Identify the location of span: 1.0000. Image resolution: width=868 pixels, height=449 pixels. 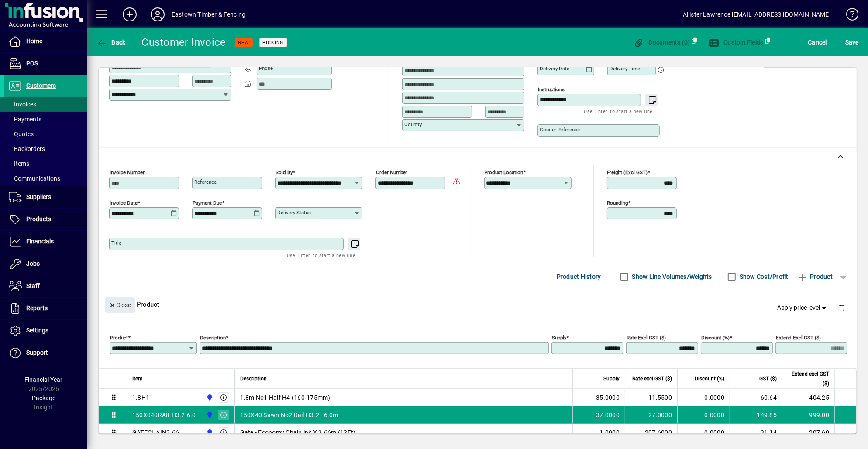
(610, 433).